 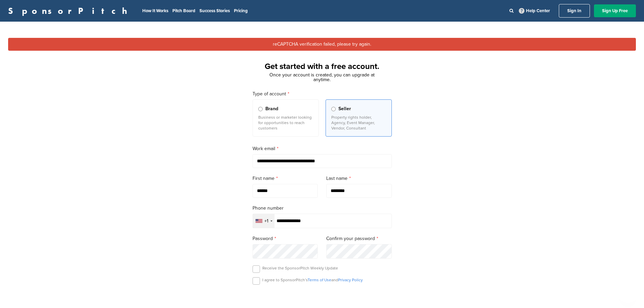 What do you see at coordinates (322, 94) in the screenshot?
I see `label: Type of account` at bounding box center [322, 94].